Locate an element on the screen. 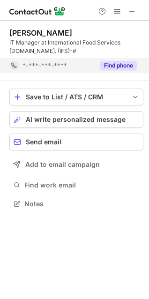 The height and width of the screenshot is (299, 149). button: AI write personalized message is located at coordinates (76, 119).